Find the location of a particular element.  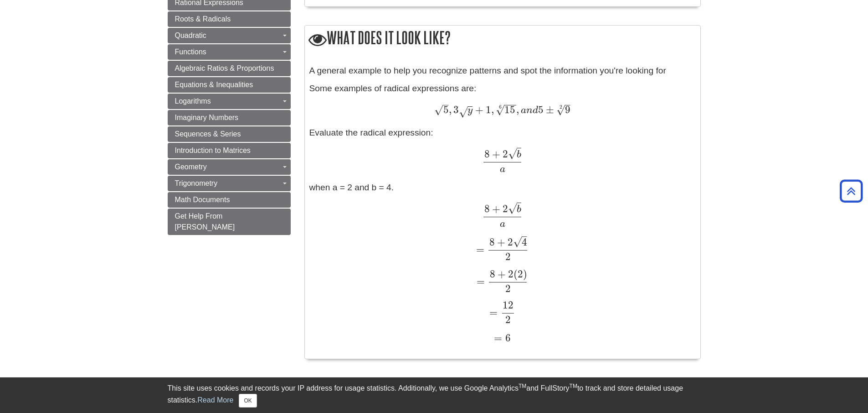

a: Roots & Radicals is located at coordinates (229, 19).